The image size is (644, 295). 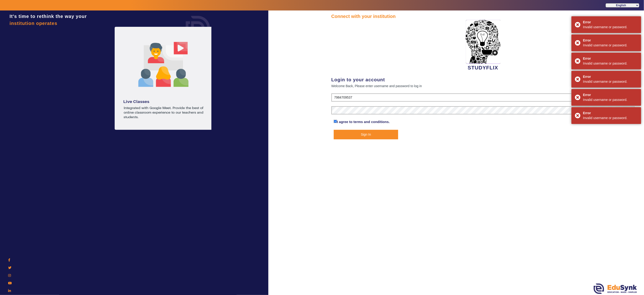 What do you see at coordinates (198, 28) in the screenshot?
I see `img: login.png` at bounding box center [198, 28].